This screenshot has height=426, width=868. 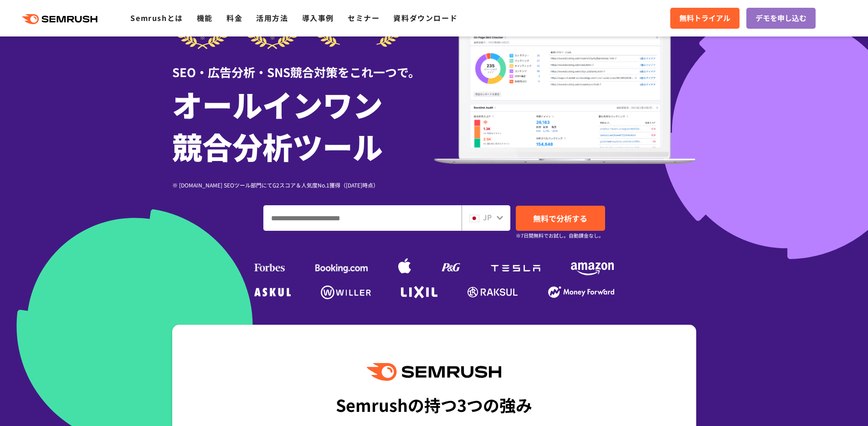 I want to click on div: Semrushの持つ3つの強み, so click(x=434, y=405).